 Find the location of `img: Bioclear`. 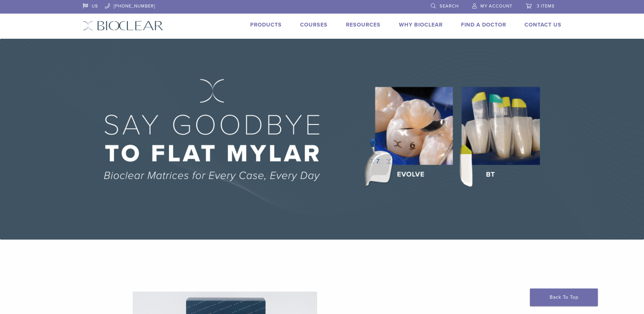

img: Bioclear is located at coordinates (123, 25).